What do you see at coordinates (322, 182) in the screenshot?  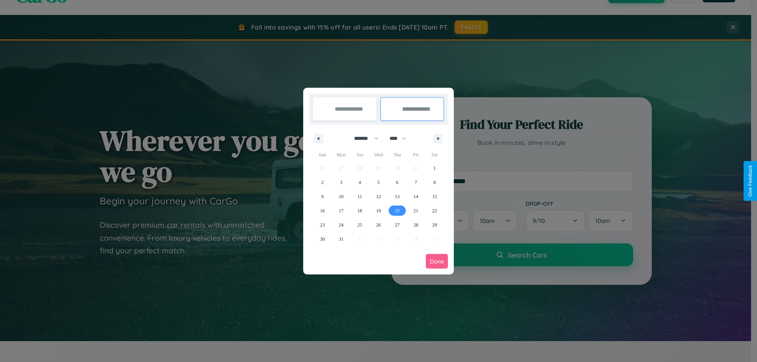 I see `span: 2` at bounding box center [322, 182].